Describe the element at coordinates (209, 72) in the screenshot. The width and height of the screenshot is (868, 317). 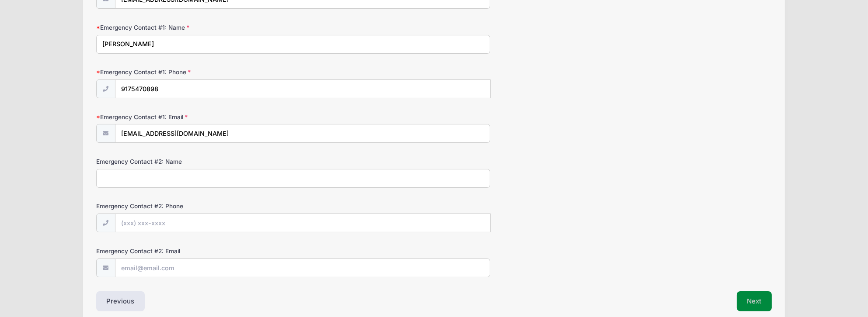
I see `label: Emergency Contact #1: Phone` at that location.